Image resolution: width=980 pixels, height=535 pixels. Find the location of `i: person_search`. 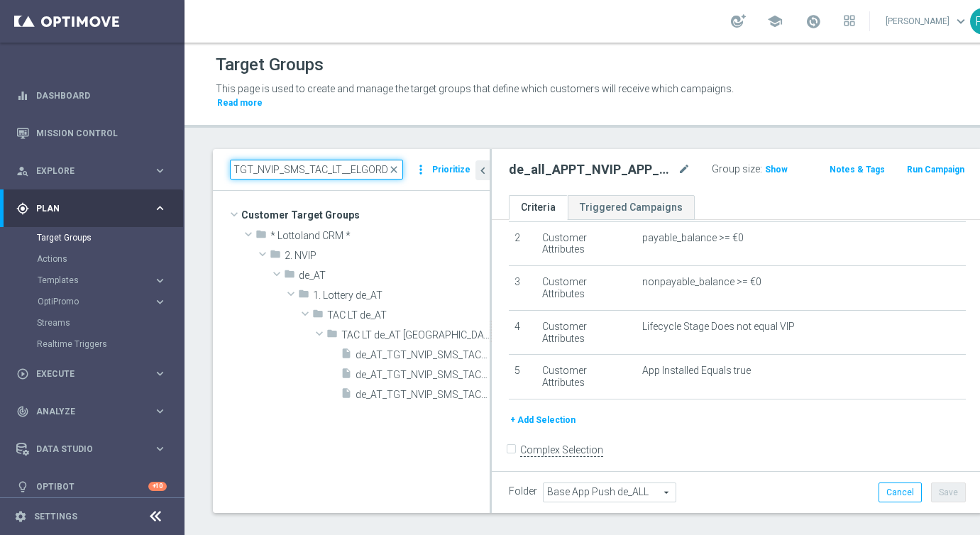

i: person_search is located at coordinates (23, 171).